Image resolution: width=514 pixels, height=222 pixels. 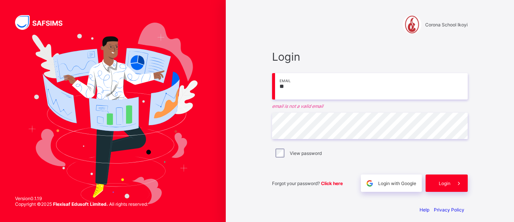 I want to click on img: google.396cfc9801f0270233282035f929180a.svg, so click(x=370, y=183).